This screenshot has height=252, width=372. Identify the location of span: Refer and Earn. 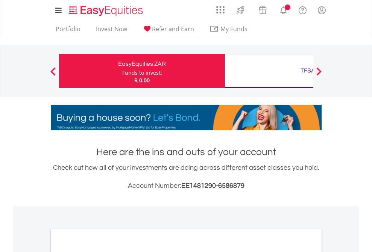
(173, 29).